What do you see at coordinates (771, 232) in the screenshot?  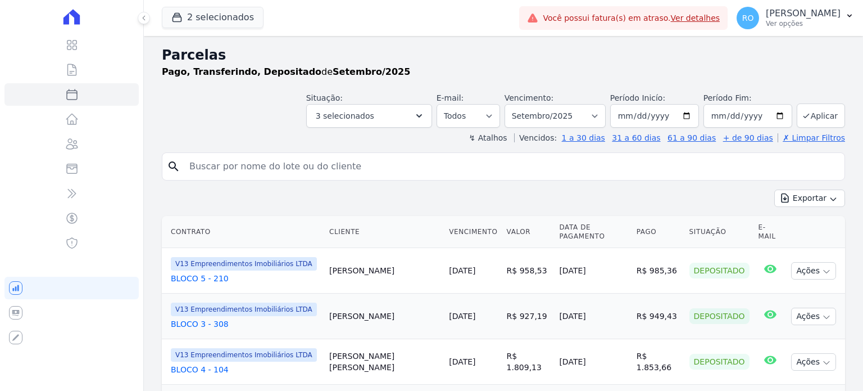 I see `th: E-mail` at bounding box center [771, 232].